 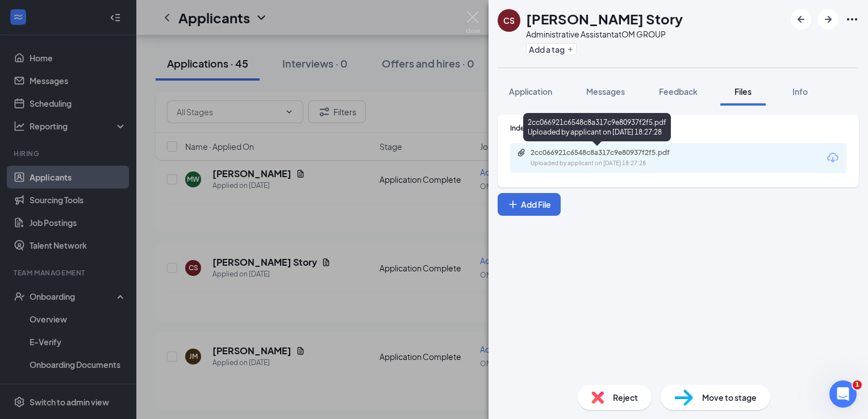 I want to click on span: 1, so click(x=857, y=385).